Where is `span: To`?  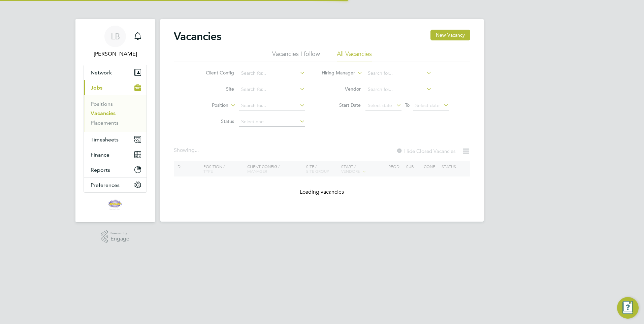
span: To is located at coordinates (408, 105).